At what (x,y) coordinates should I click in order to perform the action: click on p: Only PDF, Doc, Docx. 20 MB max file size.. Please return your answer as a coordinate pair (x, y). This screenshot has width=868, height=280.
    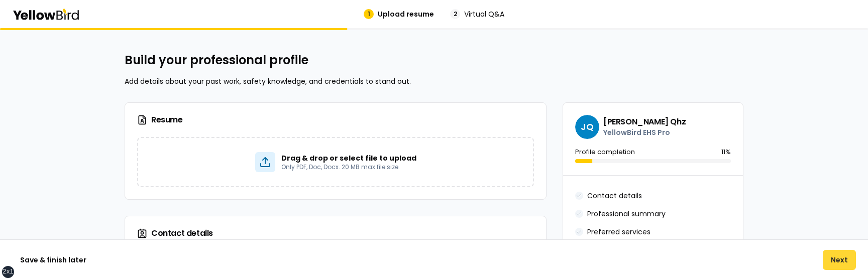
    Looking at the image, I should click on (348, 167).